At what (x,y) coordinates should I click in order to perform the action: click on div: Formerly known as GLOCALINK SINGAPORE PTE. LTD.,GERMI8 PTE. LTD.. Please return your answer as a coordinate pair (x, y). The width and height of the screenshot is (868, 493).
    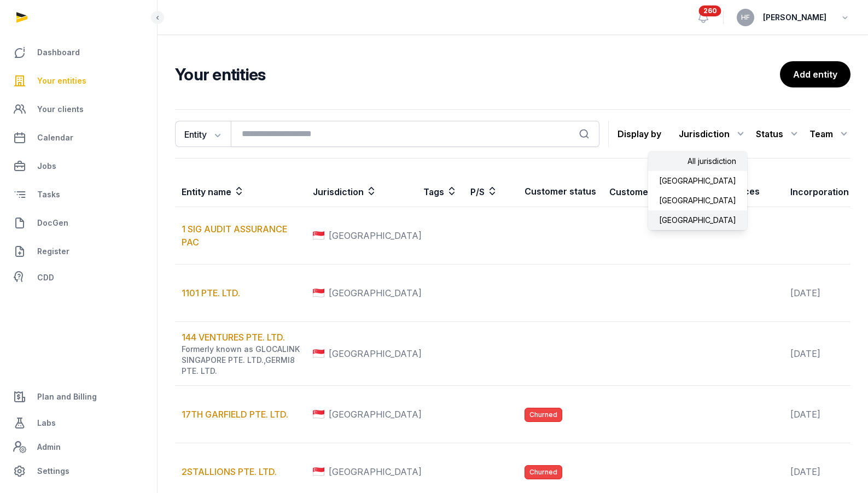
    Looking at the image, I should click on (244, 360).